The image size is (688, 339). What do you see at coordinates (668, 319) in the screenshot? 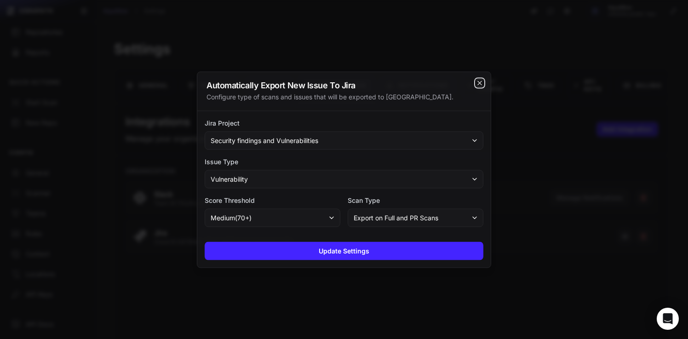
I see `div: Open Intercom Messenger` at bounding box center [668, 319].